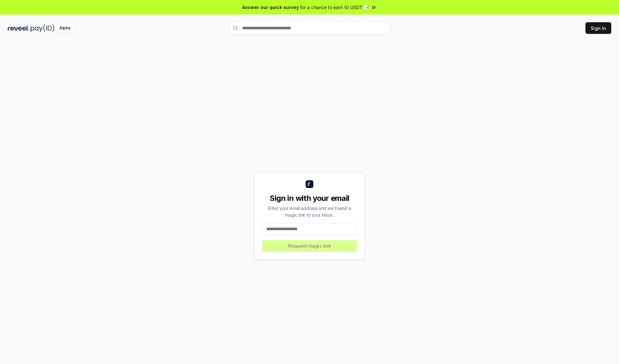 This screenshot has height=364, width=619. What do you see at coordinates (270, 7) in the screenshot?
I see `span: Answer our quick survey` at bounding box center [270, 7].